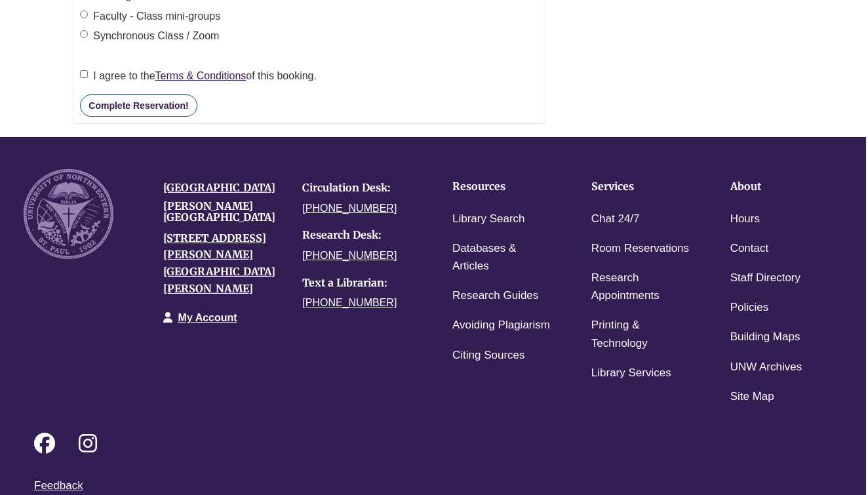  What do you see at coordinates (362, 283) in the screenshot?
I see `h4: Text a Librarian:` at bounding box center [362, 283].